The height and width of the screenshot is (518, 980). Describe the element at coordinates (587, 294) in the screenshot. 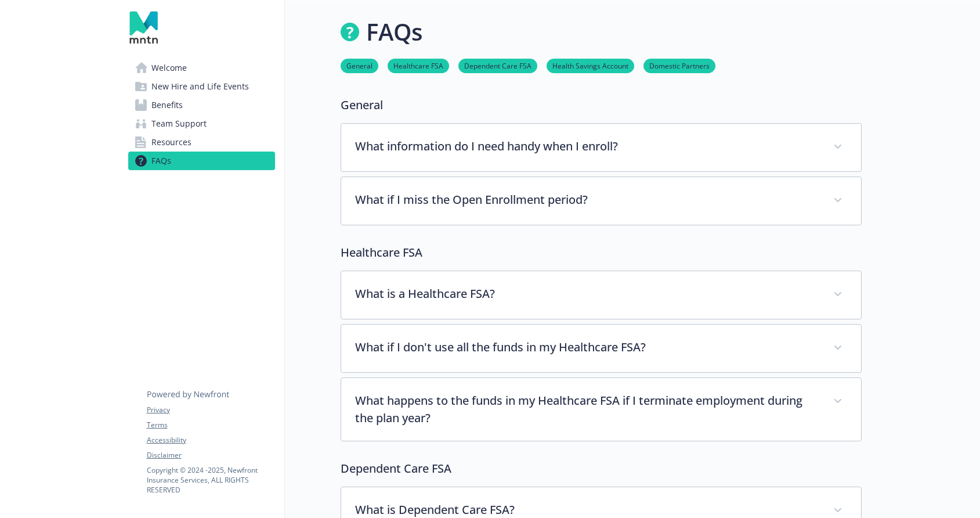

I see `p: What is a Healthcare FSA?` at that location.